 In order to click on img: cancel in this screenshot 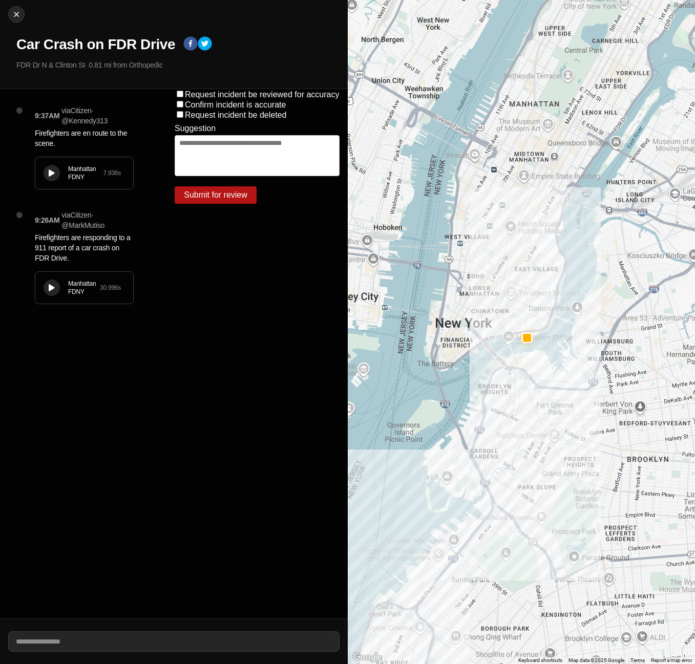, I will do `click(16, 14)`.